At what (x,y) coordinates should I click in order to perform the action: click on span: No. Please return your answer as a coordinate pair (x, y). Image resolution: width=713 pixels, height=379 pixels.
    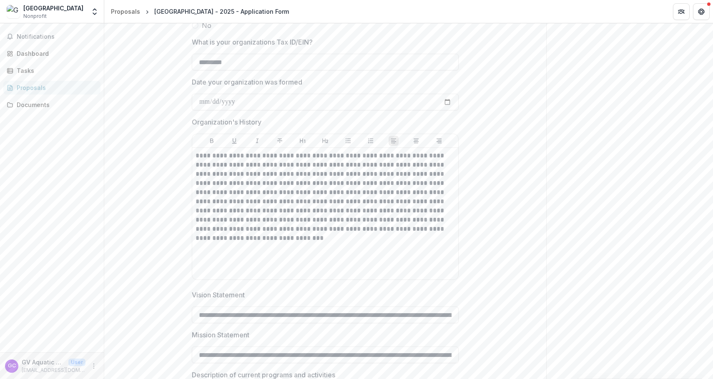
    Looking at the image, I should click on (206, 25).